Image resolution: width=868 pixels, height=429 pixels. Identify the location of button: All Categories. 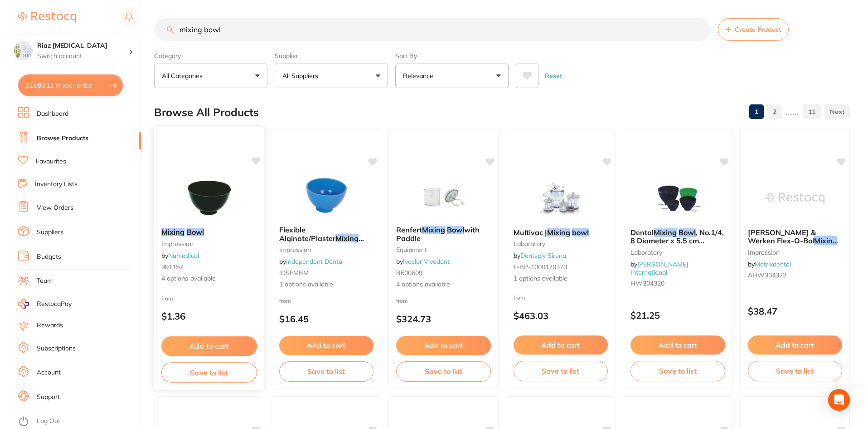
(210, 76).